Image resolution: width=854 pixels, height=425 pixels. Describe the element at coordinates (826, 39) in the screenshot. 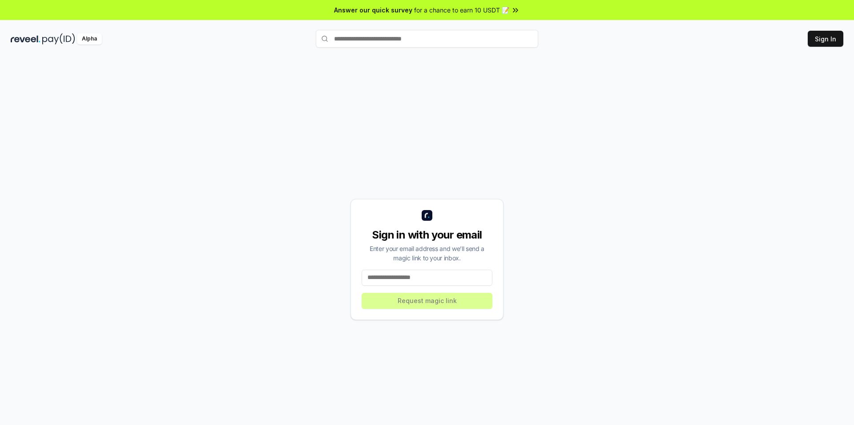

I see `button: Sign In` at that location.